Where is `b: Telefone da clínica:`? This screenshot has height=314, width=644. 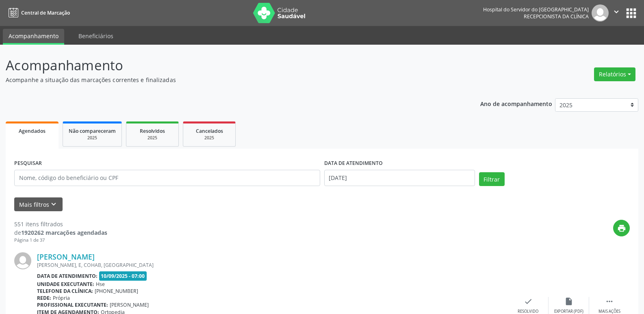 b: Telefone da clínica: is located at coordinates (65, 291).